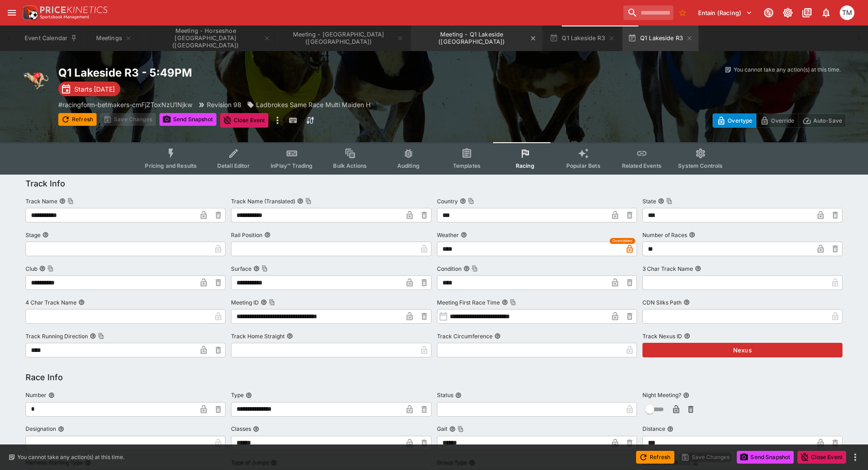 This screenshot has width=868, height=470. I want to click on p: CDN Silks Path, so click(662, 302).